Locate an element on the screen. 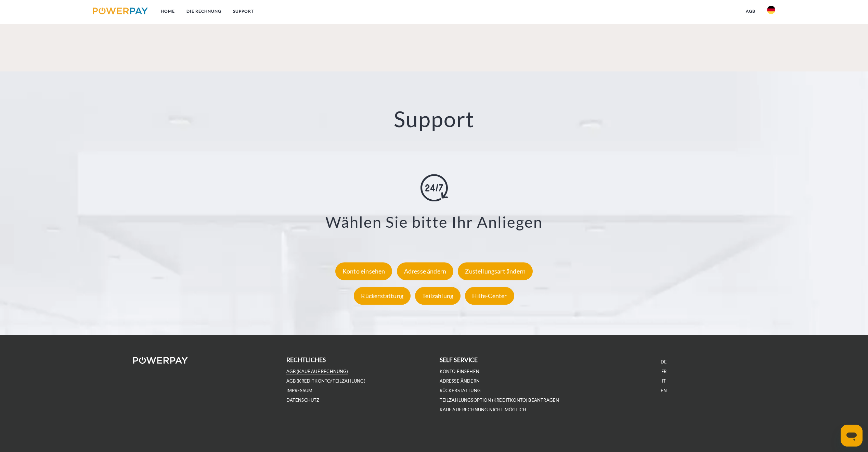 The width and height of the screenshot is (868, 452). a: AGB (Kreditkonto/Teilzahlung) is located at coordinates (325, 381).